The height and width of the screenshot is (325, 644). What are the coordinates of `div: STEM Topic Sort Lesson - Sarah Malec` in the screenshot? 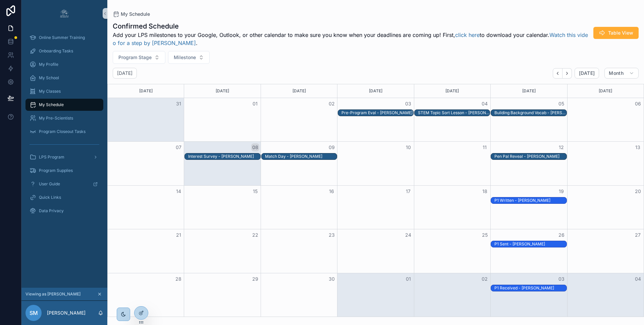 It's located at (454, 113).